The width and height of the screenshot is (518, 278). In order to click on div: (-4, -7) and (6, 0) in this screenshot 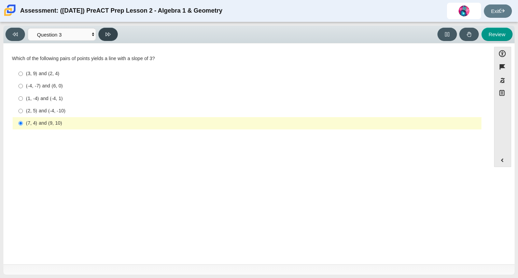, I will do `click(252, 86)`.